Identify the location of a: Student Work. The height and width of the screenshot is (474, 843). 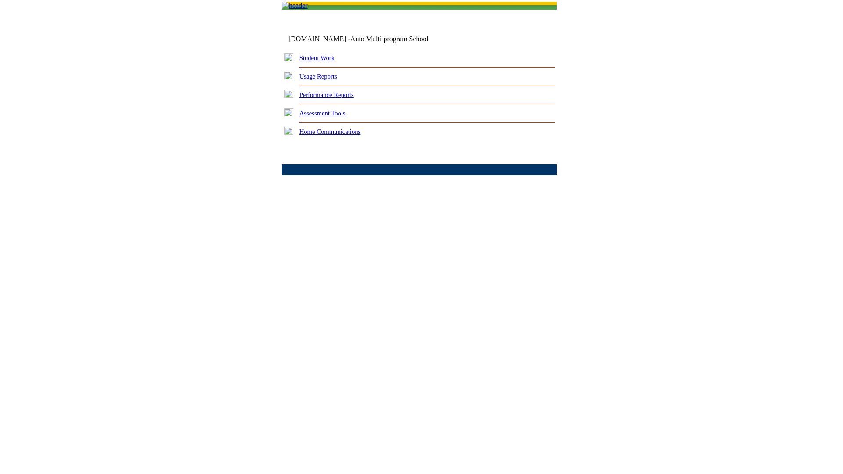
(317, 58).